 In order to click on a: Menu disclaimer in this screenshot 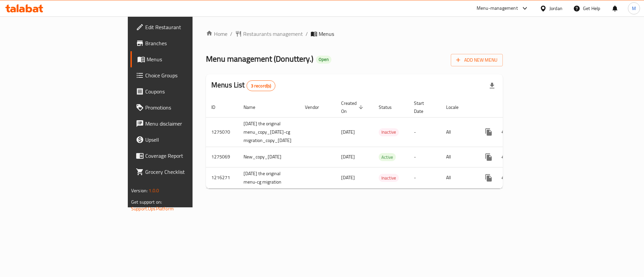, I will do `click(183, 124)`.